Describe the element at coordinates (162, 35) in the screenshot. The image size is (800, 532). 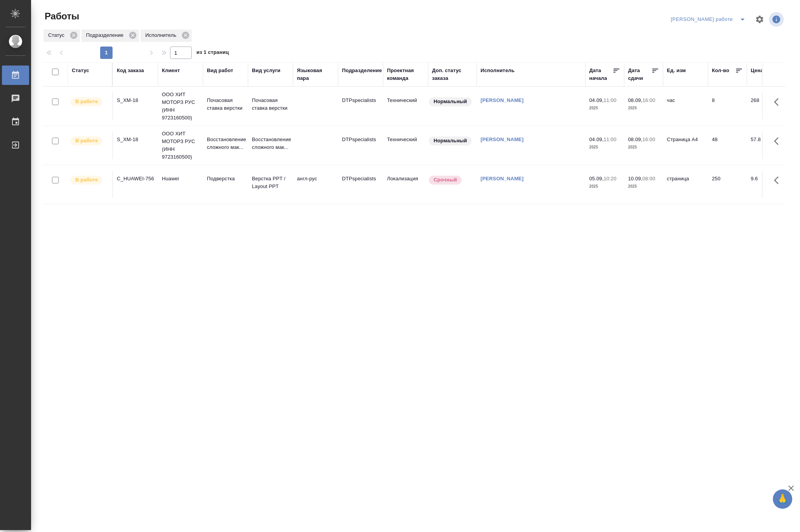
I see `p: Исполнитель` at that location.